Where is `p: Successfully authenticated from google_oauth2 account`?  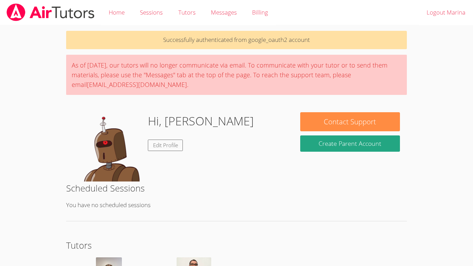
p: Successfully authenticated from google_oauth2 account is located at coordinates (236, 40).